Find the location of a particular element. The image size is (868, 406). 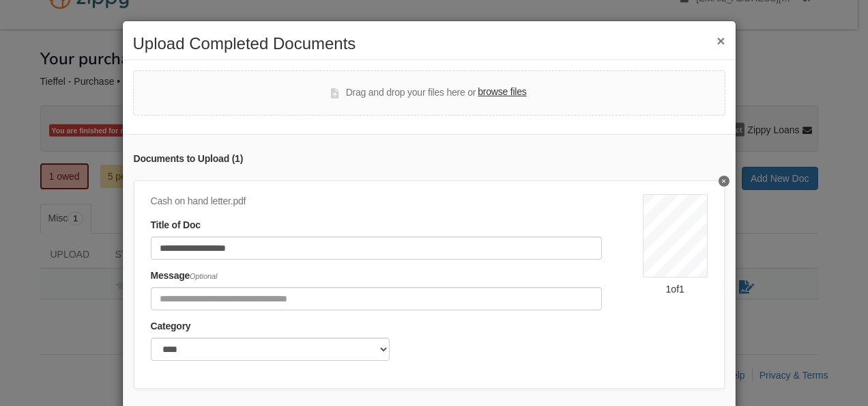

label: Title of Doc is located at coordinates (176, 225).